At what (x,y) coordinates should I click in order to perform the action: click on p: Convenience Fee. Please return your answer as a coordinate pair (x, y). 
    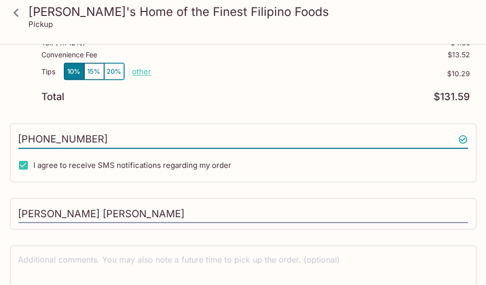
    Looking at the image, I should click on (70, 55).